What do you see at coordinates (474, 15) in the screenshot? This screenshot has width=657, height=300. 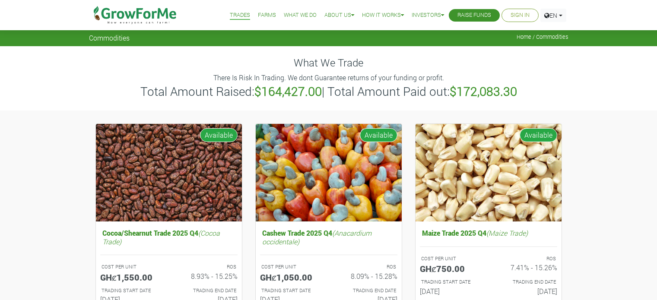 I see `a: Raise Funds` at bounding box center [474, 15].